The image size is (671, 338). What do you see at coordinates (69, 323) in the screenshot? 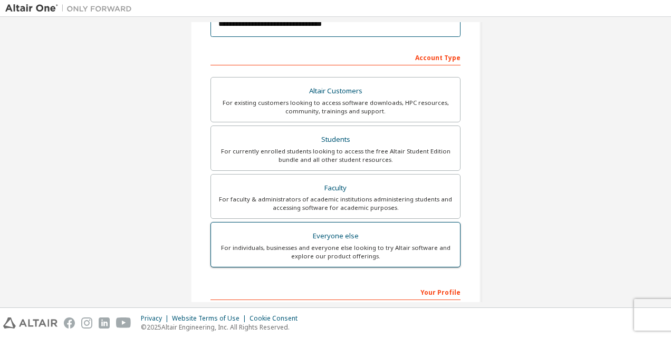
I see `img: facebook.svg` at bounding box center [69, 323].